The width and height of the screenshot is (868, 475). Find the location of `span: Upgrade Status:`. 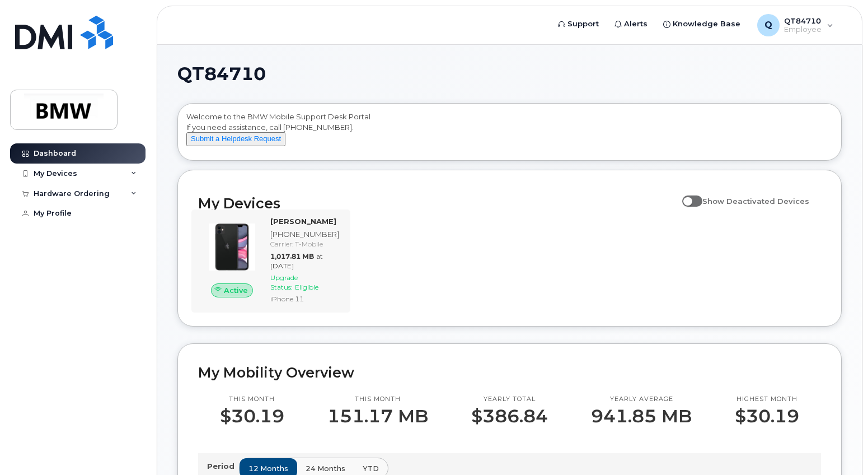

span: Upgrade Status: is located at coordinates (284, 282).